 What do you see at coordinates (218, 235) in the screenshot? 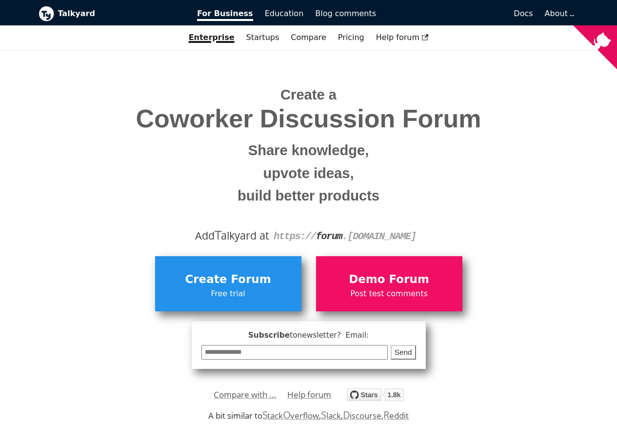
I see `span: T` at bounding box center [218, 235].